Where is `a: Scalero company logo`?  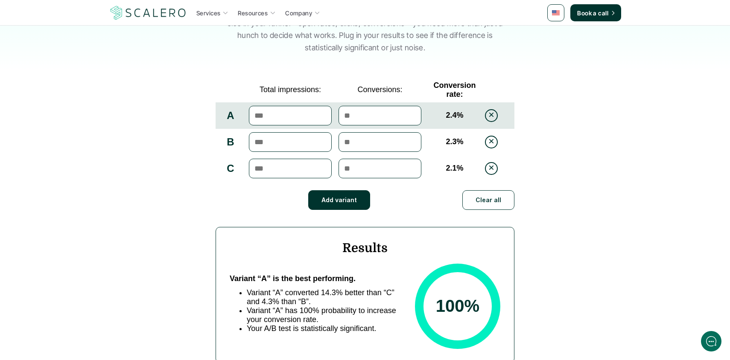
a: Scalero company logo is located at coordinates (148, 13).